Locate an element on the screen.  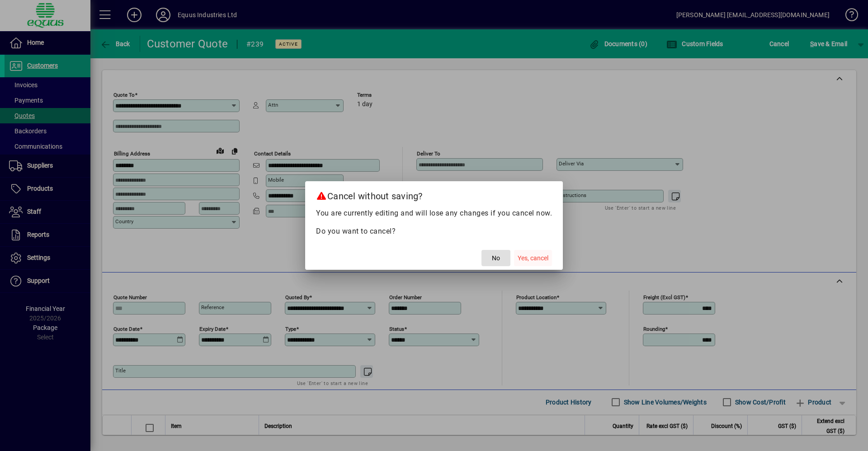
h2: Cancel without saving? is located at coordinates (434, 195).